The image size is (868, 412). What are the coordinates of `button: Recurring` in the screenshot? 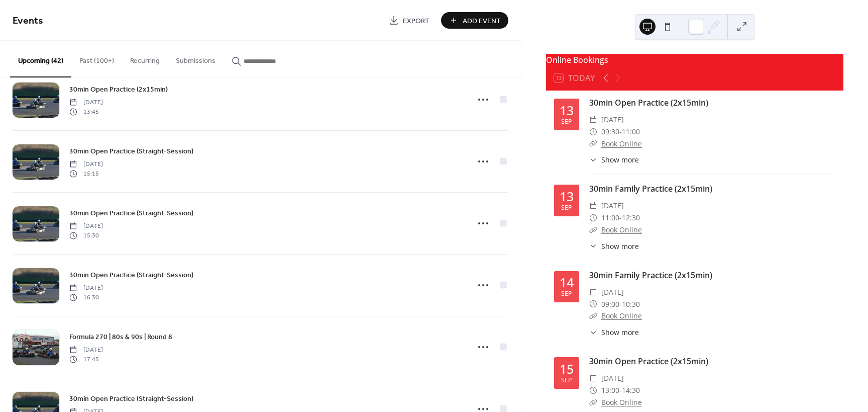 It's located at (145, 59).